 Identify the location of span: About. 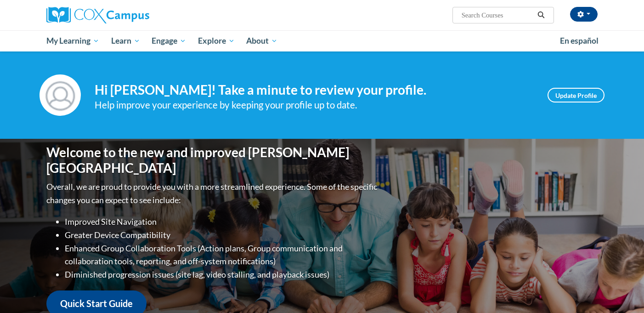
(262, 41).